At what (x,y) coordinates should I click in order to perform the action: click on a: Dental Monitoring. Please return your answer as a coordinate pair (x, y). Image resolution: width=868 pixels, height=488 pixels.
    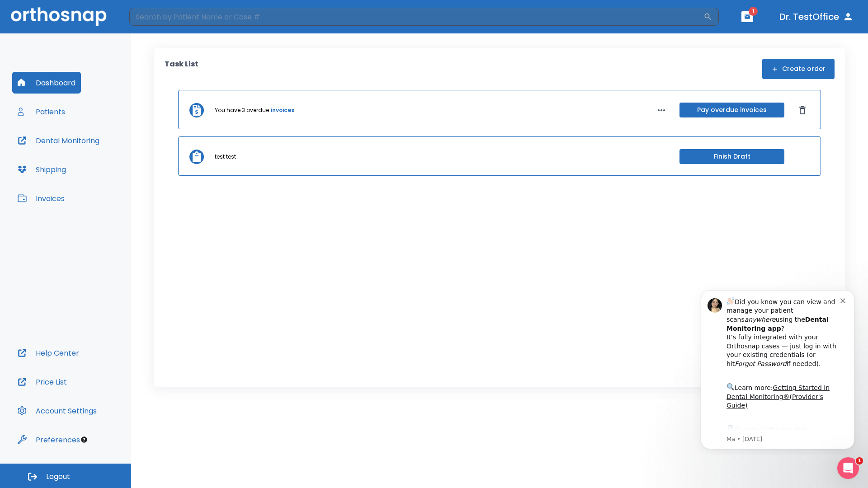
    Looking at the image, I should click on (58, 141).